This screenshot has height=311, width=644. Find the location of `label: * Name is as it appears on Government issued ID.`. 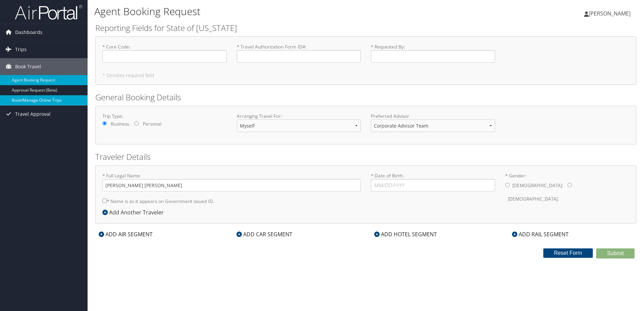

label: * Name is as it appears on Government issued ID. is located at coordinates (158, 201).